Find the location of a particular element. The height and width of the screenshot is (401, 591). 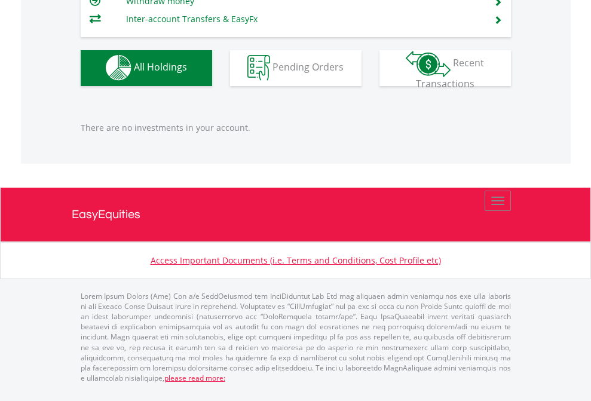

button: All Holdings is located at coordinates (146, 68).